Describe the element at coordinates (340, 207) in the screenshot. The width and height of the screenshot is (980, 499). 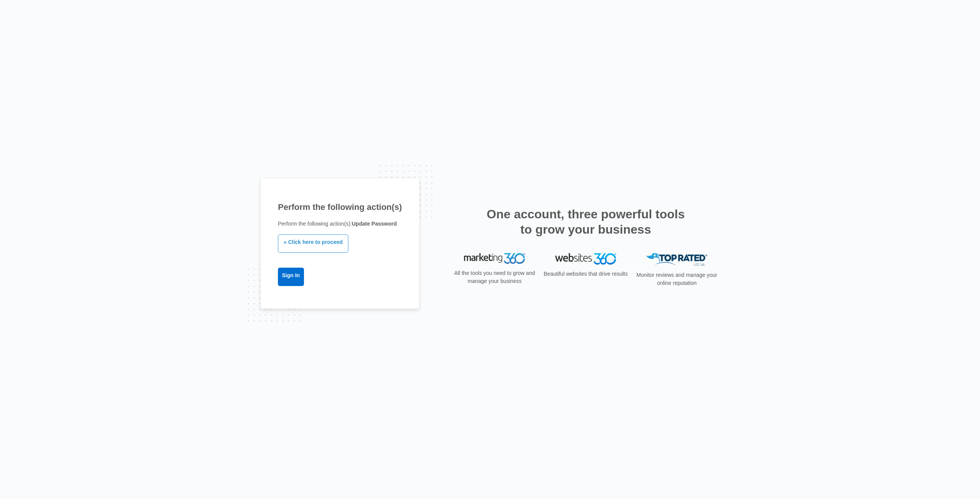
I see `h1: Perform the following action(s)` at that location.